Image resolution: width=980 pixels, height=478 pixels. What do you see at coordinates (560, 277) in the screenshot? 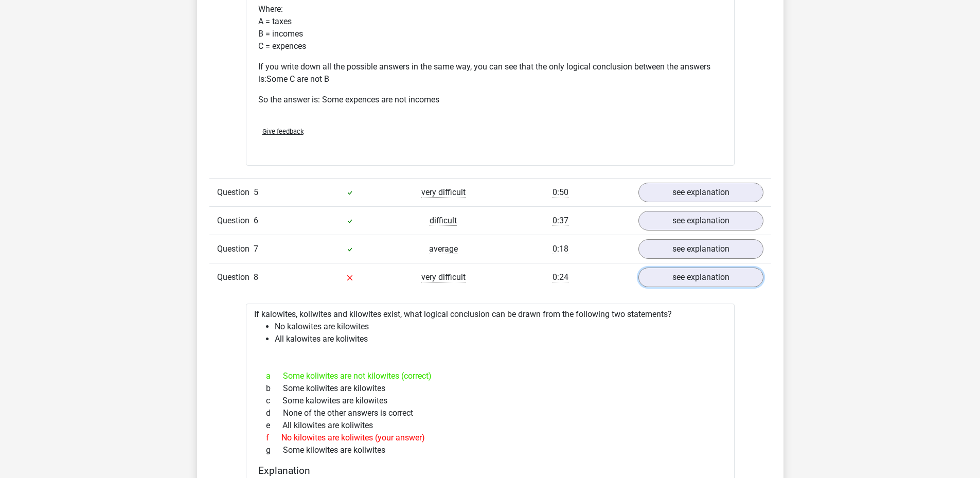
I see `span: 0:24` at bounding box center [560, 277].